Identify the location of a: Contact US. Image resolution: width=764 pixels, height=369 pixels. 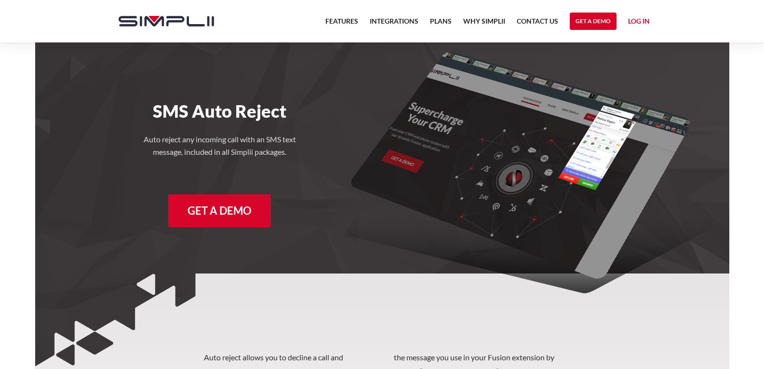
(538, 24).